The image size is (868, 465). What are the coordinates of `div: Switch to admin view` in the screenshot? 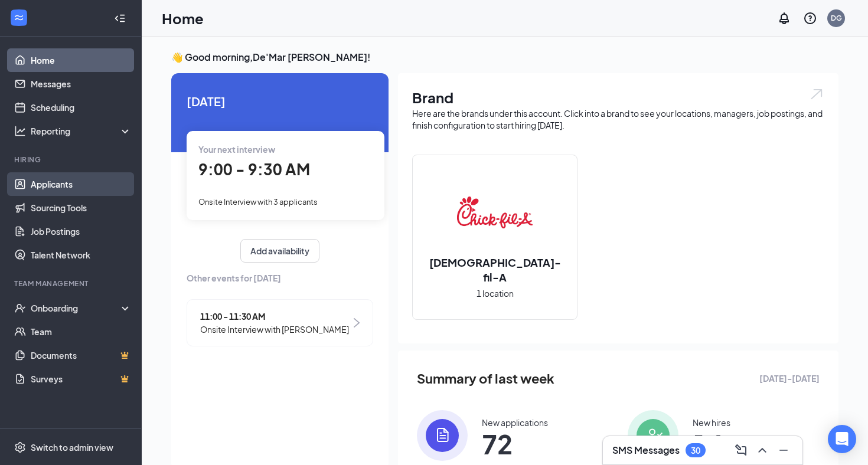 It's located at (72, 448).